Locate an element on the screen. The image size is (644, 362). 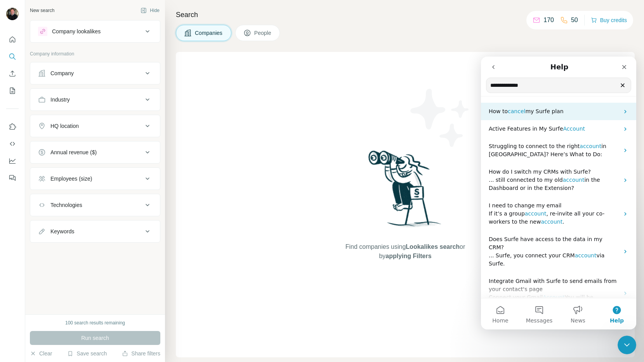
div: Keywords is located at coordinates (62, 232).